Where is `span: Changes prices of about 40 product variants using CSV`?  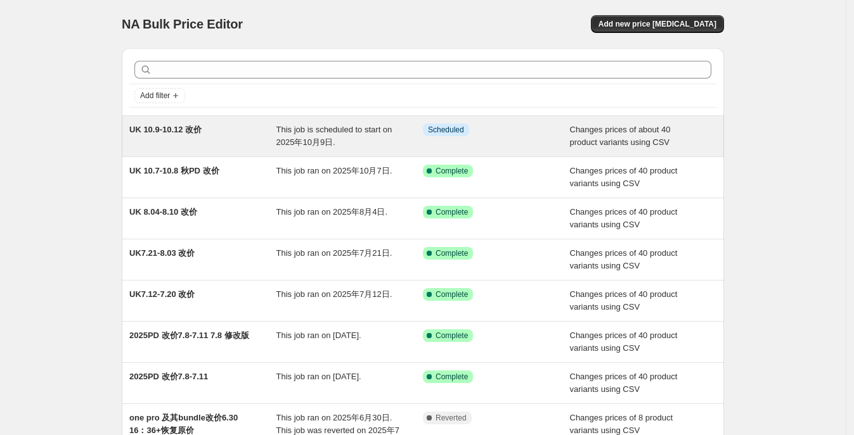
span: Changes prices of about 40 product variants using CSV is located at coordinates (620, 136).